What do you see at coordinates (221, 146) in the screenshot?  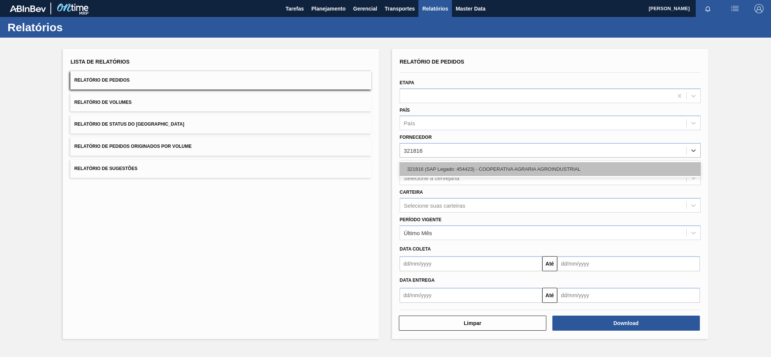 I see `button: Relatório de Pedidos Originados por Volume` at bounding box center [221, 146].